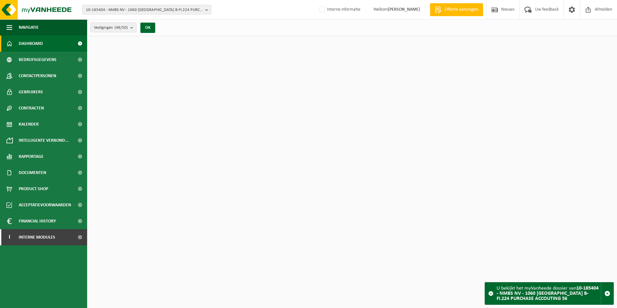 The image size is (617, 308). Describe the element at coordinates (148, 28) in the screenshot. I see `button: OK` at that location.